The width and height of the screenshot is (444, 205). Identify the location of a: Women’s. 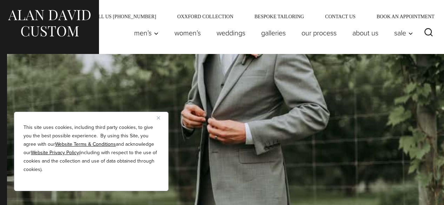
(188, 33).